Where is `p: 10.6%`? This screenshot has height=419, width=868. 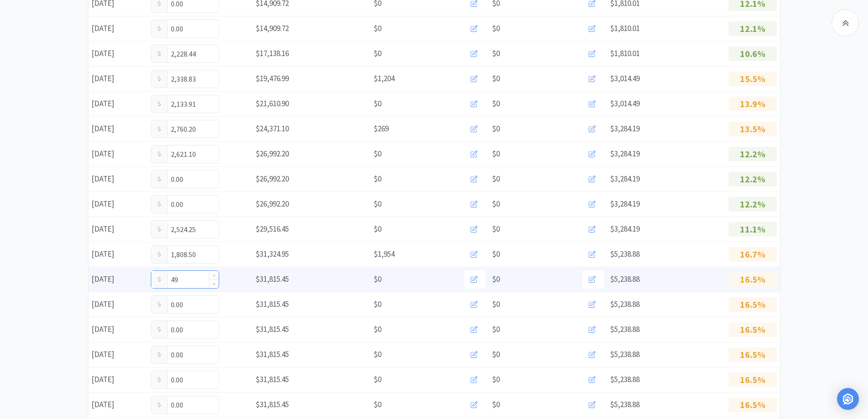 p: 10.6% is located at coordinates (753, 54).